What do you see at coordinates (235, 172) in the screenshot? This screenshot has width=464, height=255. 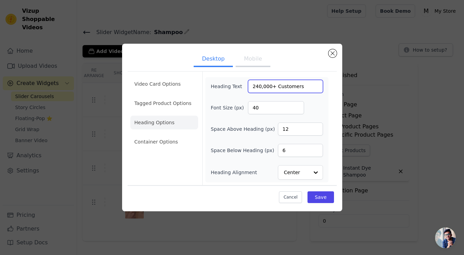 I see `label: Heading Alignment` at bounding box center [235, 172].